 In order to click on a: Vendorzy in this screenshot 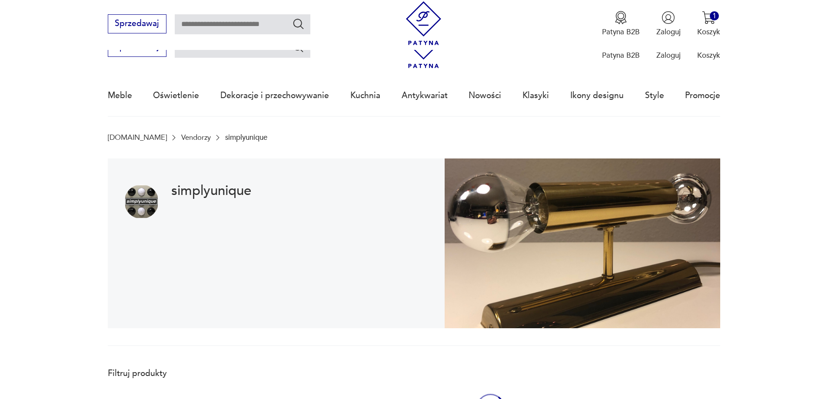, I will do `click(196, 137)`.